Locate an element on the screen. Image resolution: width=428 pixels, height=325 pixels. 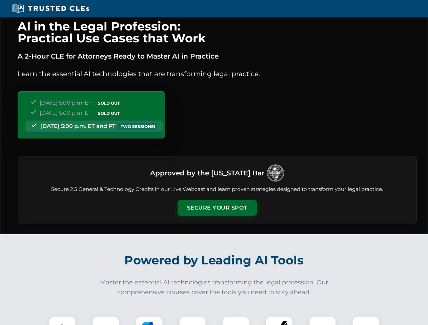
h2: Powered by Leading AI Tools is located at coordinates (214, 261).